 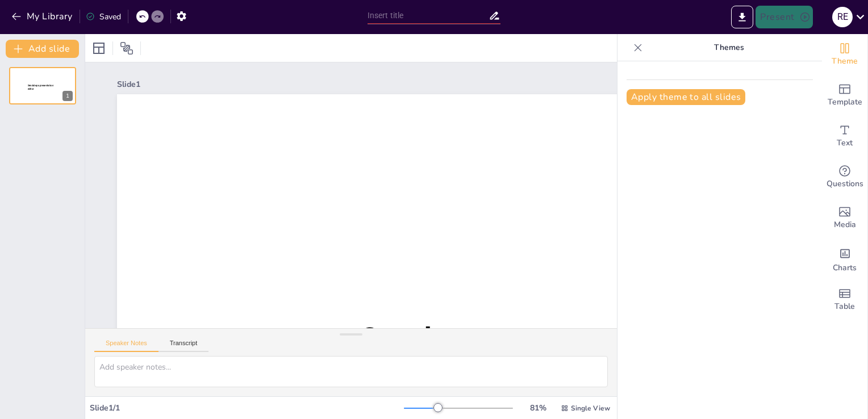 I want to click on span: Text, so click(x=844, y=143).